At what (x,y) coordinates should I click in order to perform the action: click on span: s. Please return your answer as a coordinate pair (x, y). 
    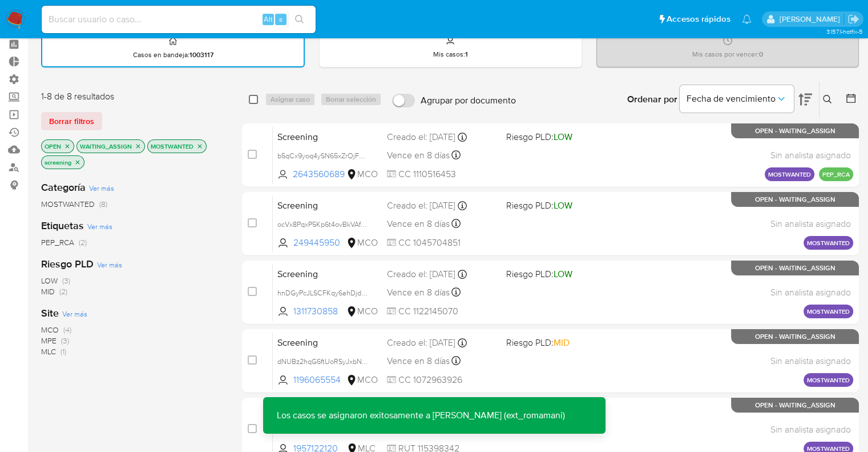
    Looking at the image, I should click on (281, 19).